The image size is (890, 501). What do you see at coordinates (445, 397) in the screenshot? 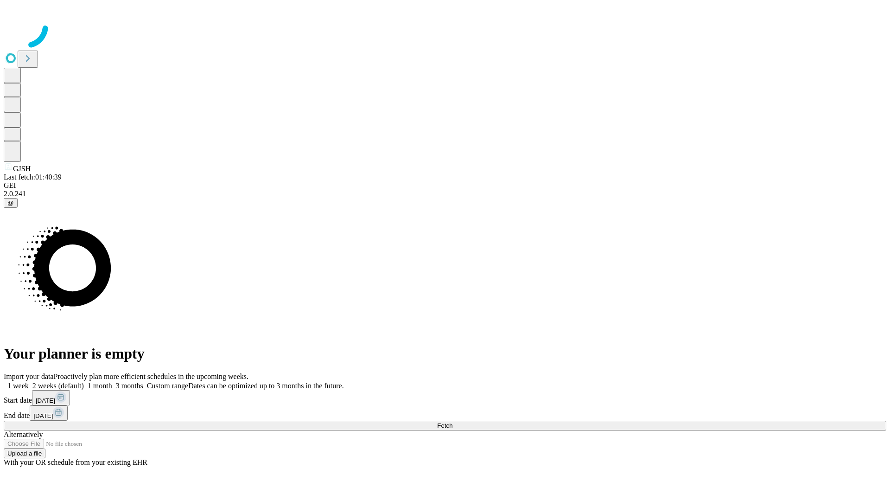
I see `div: Start date` at bounding box center [445, 397].